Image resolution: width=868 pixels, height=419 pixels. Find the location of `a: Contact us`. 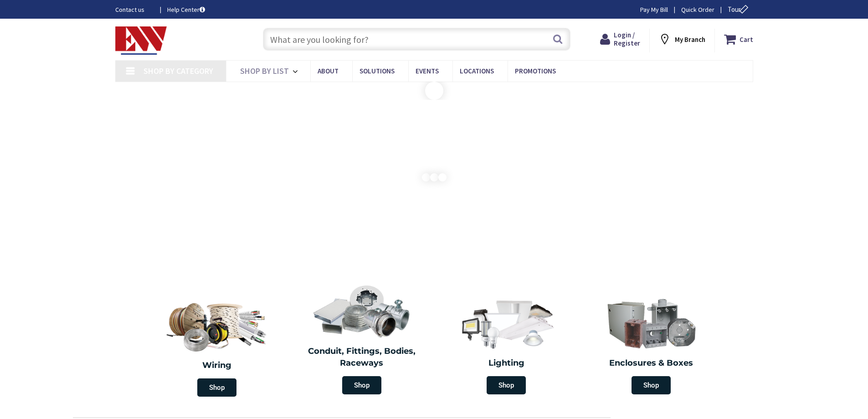

a: Contact us is located at coordinates (134, 10).